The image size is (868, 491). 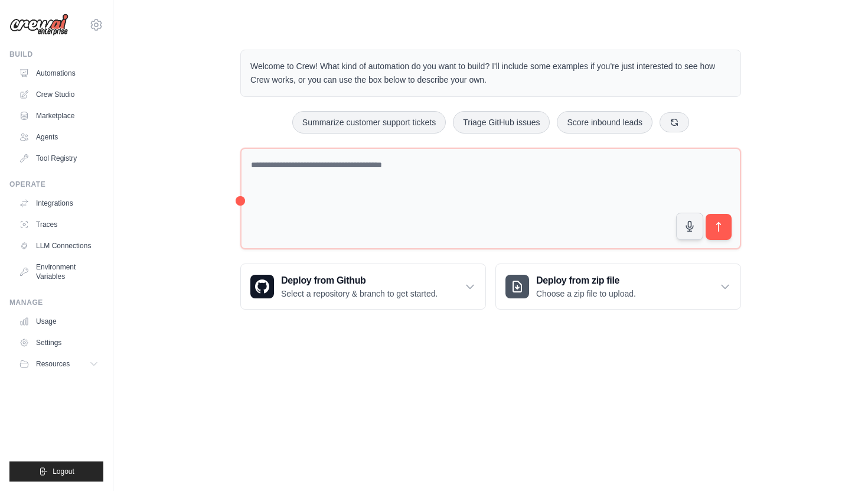 What do you see at coordinates (58, 73) in the screenshot?
I see `a: Automations` at bounding box center [58, 73].